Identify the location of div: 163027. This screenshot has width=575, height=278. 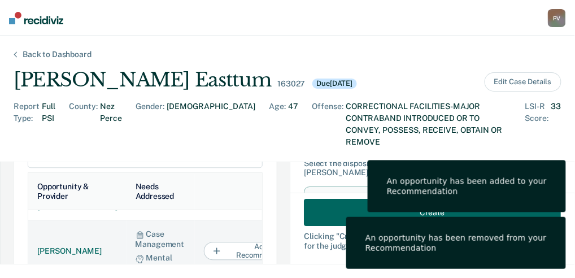
(291, 84).